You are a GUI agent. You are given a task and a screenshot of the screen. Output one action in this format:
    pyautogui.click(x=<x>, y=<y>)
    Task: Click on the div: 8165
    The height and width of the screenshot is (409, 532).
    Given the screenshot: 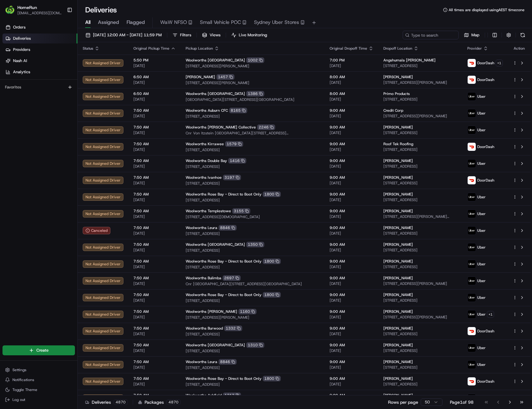 What is the action you would take?
    pyautogui.click(x=238, y=110)
    